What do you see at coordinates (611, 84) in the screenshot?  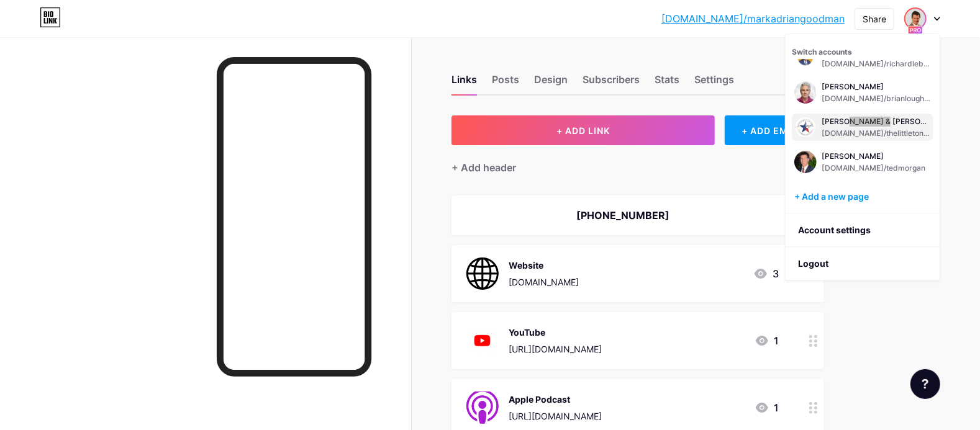 I see `div: Subscribers` at bounding box center [611, 84].